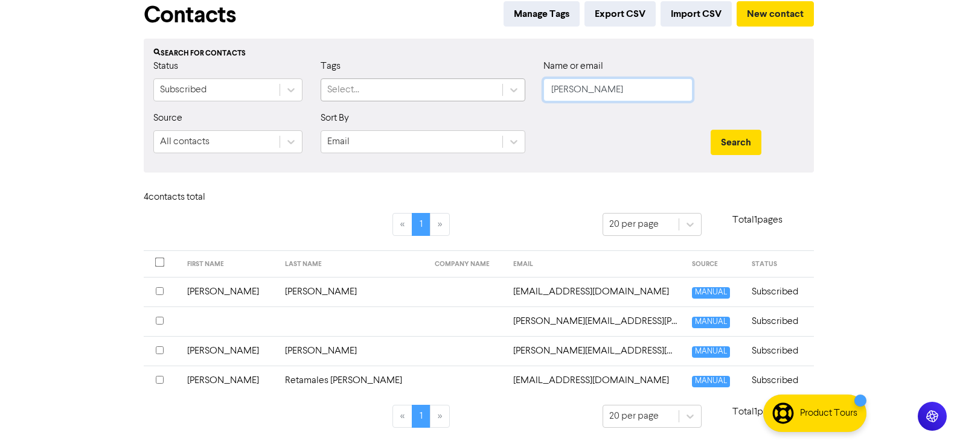 The width and height of the screenshot is (957, 441). Describe the element at coordinates (595, 351) in the screenshot. I see `td: mitchell.cardyna@gmail.com` at that location.